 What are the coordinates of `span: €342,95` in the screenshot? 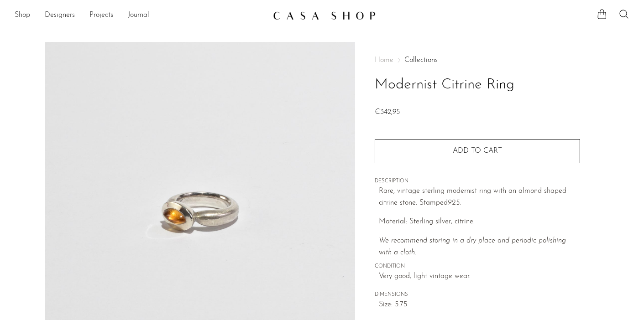 It's located at (387, 112).